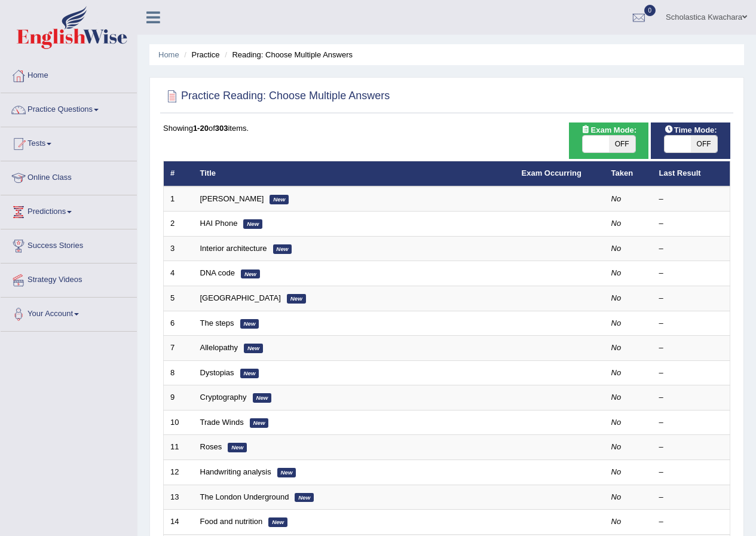  Describe the element at coordinates (179, 224) in the screenshot. I see `td: 2` at that location.